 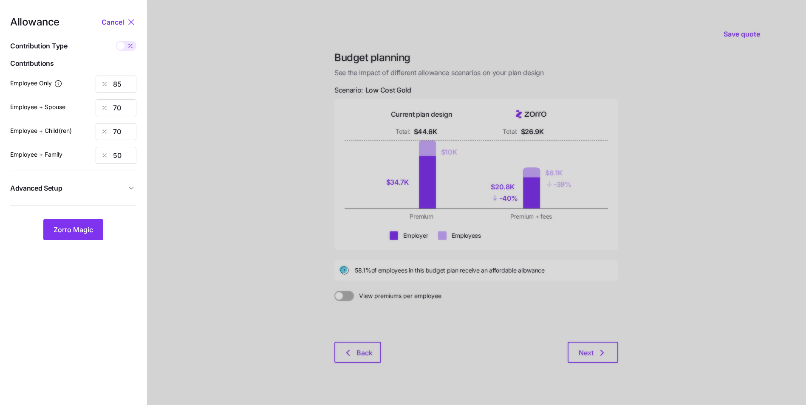 What do you see at coordinates (113, 22) in the screenshot?
I see `span: Cancel` at bounding box center [113, 22].